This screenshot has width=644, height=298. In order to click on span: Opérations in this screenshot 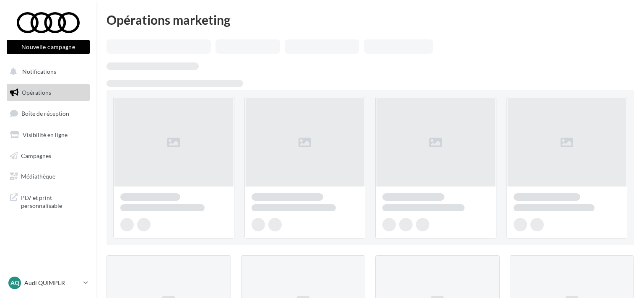, I will do `click(37, 92)`.